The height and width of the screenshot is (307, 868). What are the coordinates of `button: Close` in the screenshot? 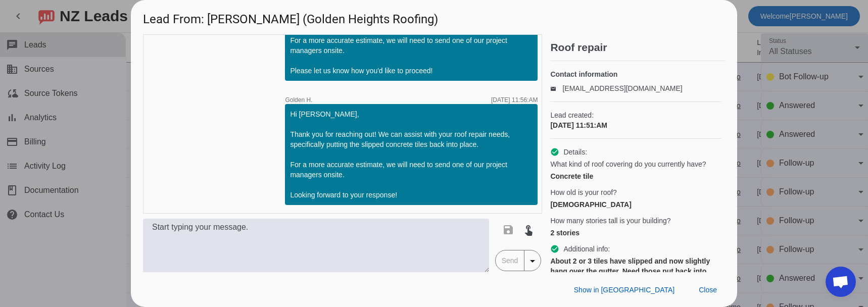 It's located at (708, 290).